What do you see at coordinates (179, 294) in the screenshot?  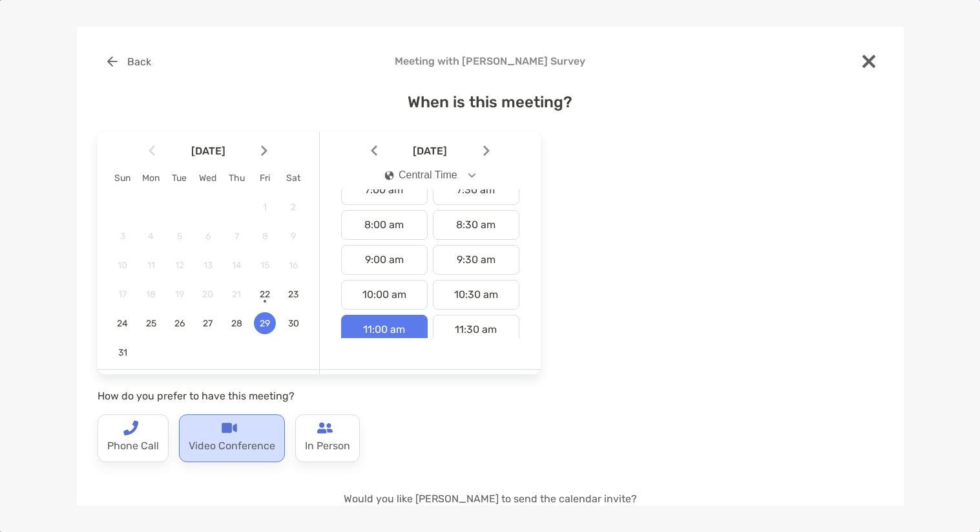 I see `span: 19` at bounding box center [179, 294].